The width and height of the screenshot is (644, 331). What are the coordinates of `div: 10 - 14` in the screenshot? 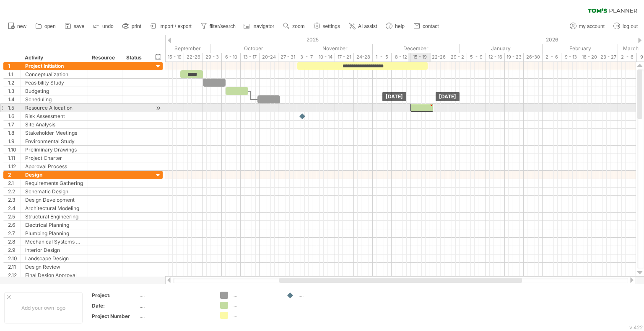 It's located at (325, 57).